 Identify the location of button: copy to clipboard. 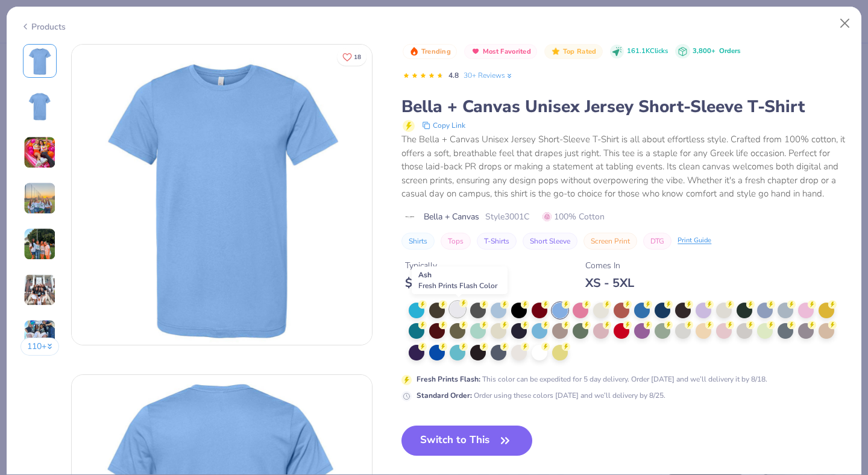
(444, 125).